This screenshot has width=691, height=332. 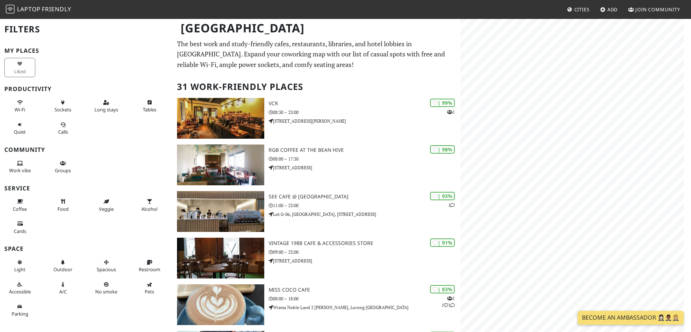 I want to click on span: Credit cards, so click(x=20, y=231).